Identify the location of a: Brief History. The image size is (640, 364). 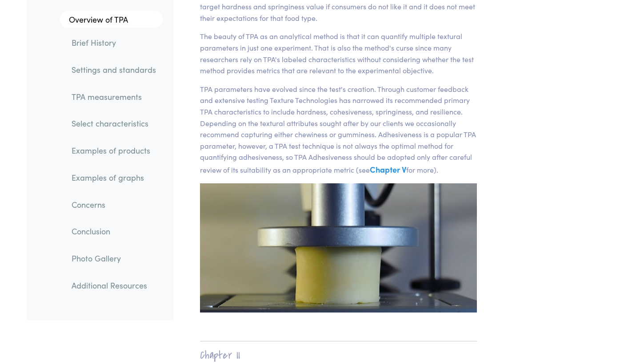
(114, 43).